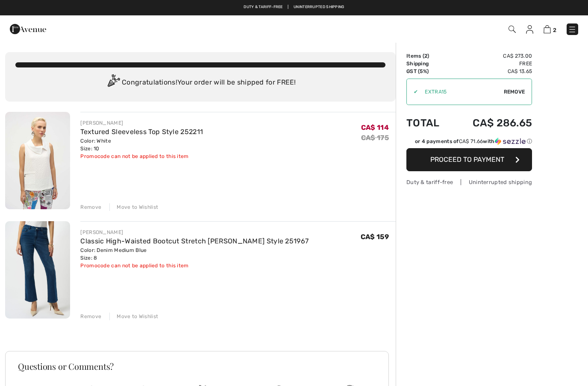 This screenshot has height=386, width=588. I want to click on span: CA$ 159, so click(374, 236).